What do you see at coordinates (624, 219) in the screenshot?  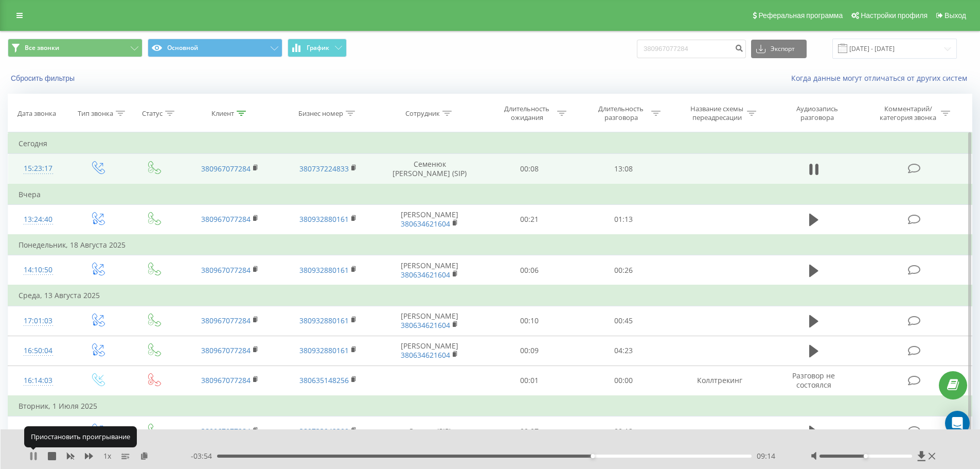 I see `td: 01:13` at bounding box center [624, 219].